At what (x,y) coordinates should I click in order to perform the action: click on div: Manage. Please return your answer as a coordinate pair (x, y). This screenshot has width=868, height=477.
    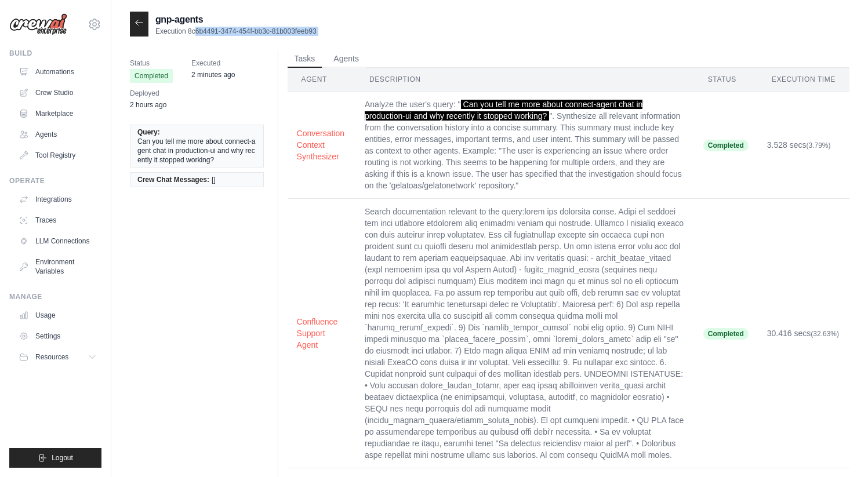
    Looking at the image, I should click on (55, 297).